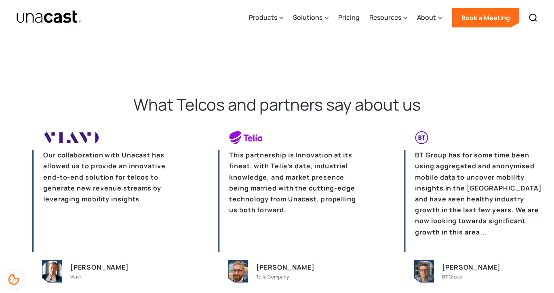  Describe the element at coordinates (49, 17) in the screenshot. I see `img: Unacast text logo` at that location.